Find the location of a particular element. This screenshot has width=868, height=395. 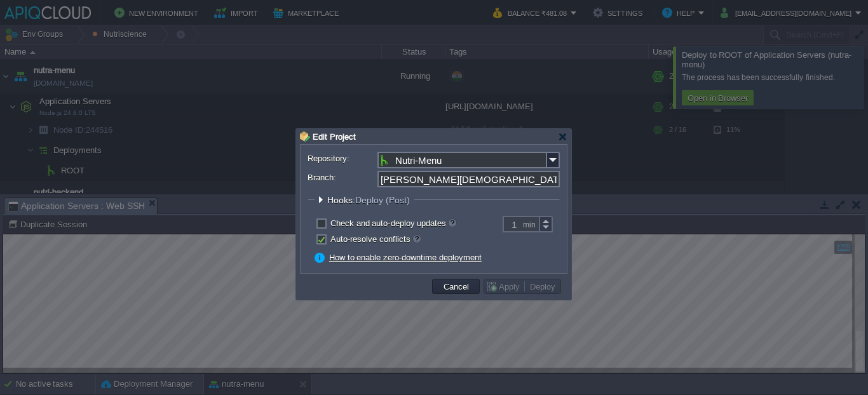

span: Hooks: is located at coordinates (370, 200).